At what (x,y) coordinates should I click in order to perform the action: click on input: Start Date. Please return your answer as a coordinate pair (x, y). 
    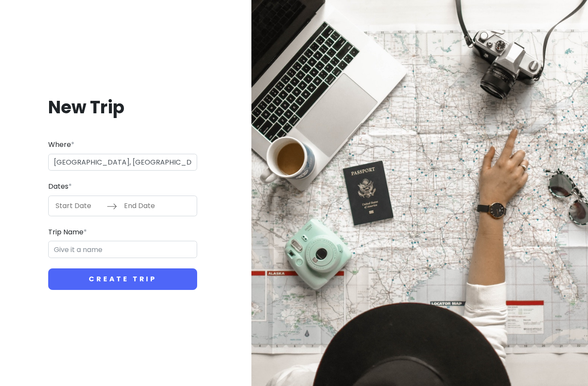
    Looking at the image, I should click on (79, 206).